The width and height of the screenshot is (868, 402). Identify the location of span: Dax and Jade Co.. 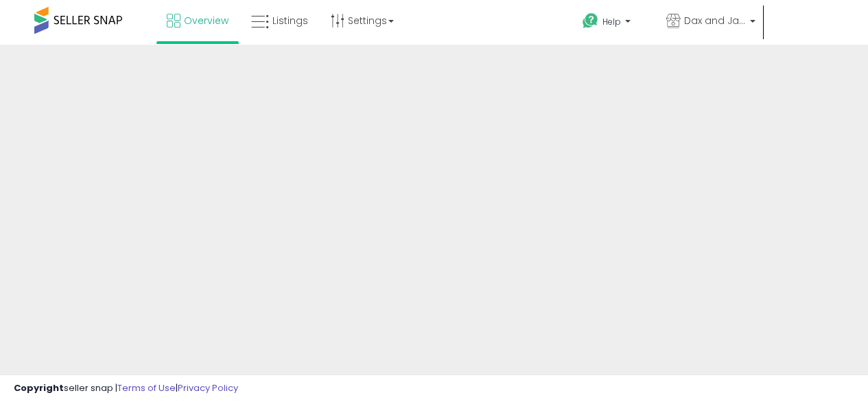
(715, 20).